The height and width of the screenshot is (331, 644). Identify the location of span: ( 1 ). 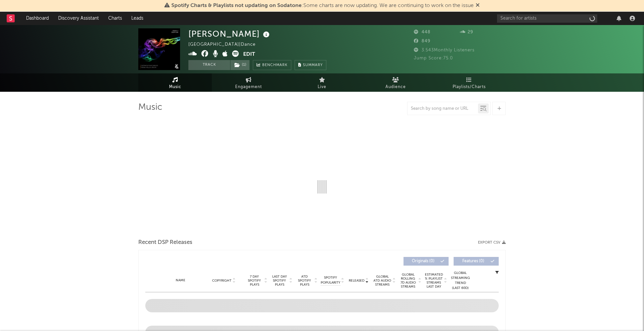
(240, 65).